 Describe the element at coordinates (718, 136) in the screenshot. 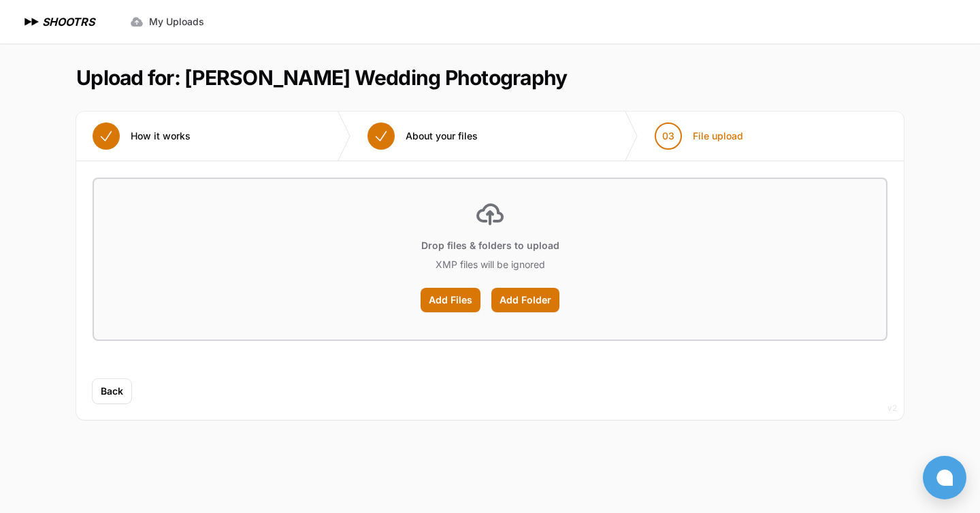

I see `span: File upload` at that location.